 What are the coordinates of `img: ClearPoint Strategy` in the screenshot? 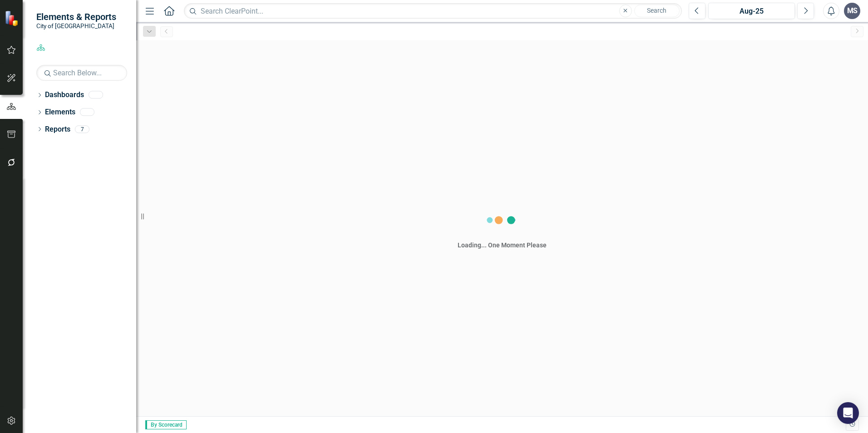 It's located at (12, 18).